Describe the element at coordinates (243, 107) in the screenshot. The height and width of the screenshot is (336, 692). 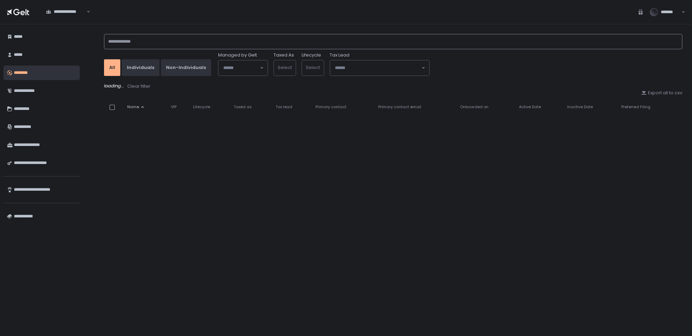
I see `span: Taxed as` at that location.